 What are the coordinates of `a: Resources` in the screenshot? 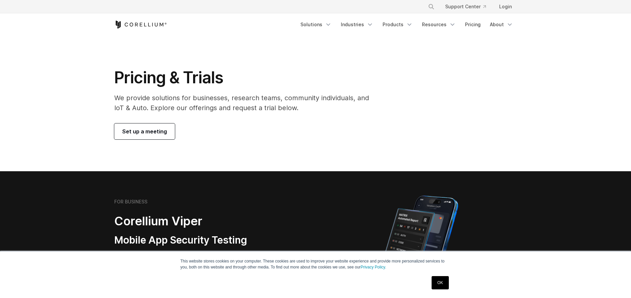 It's located at (439, 25).